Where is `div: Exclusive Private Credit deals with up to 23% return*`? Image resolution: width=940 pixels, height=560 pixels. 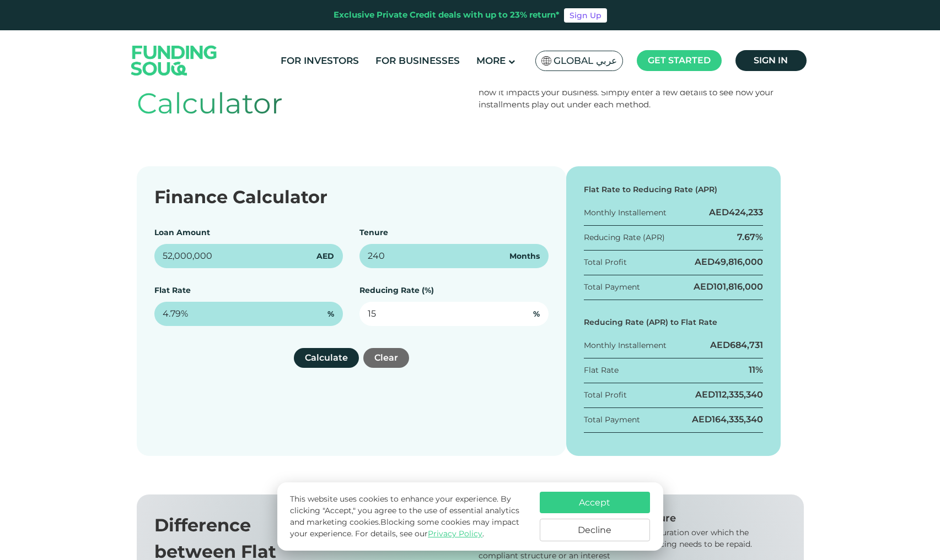
div: Exclusive Private Credit deals with up to 23% return* is located at coordinates (446, 15).